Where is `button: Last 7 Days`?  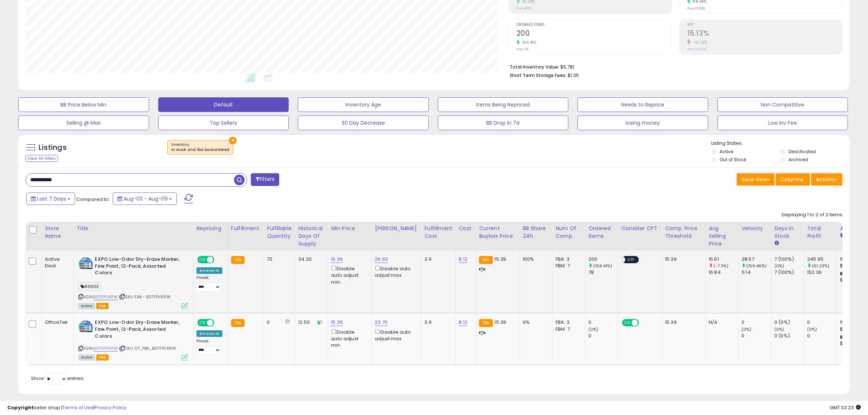 button: Last 7 Days is located at coordinates (51, 199).